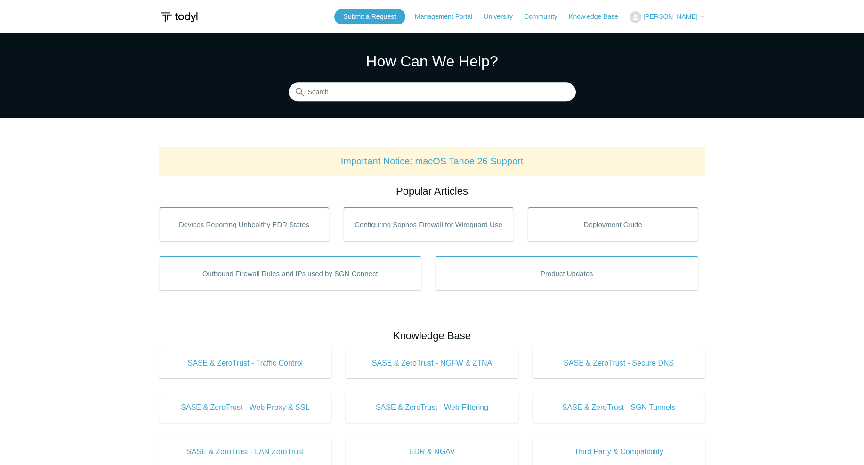 Image resolution: width=864 pixels, height=465 pixels. What do you see at coordinates (618, 363) in the screenshot?
I see `span: SASE & ZeroTrust - Secure DNS` at bounding box center [618, 363].